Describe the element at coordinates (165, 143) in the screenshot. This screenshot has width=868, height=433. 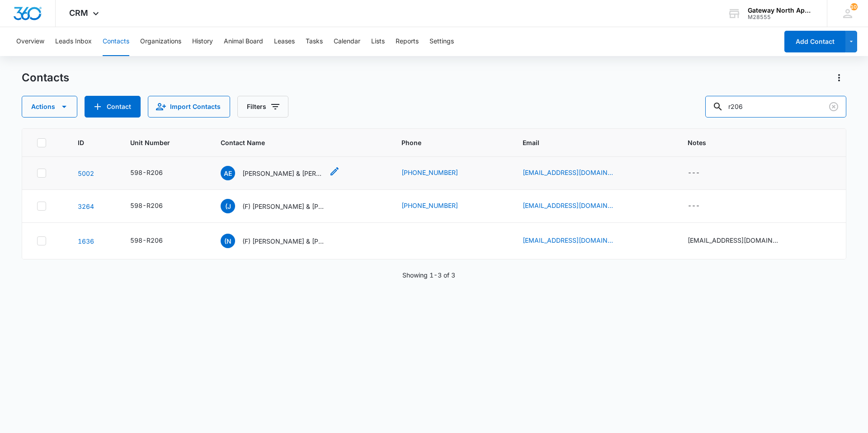
I see `span: Unit Number` at that location.